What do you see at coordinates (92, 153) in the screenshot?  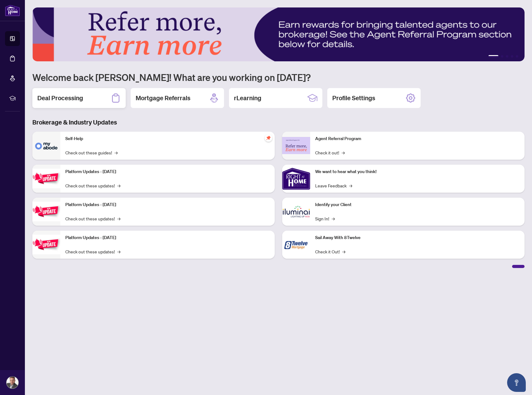 I see `a: Check out these guides!→` at bounding box center [92, 153].